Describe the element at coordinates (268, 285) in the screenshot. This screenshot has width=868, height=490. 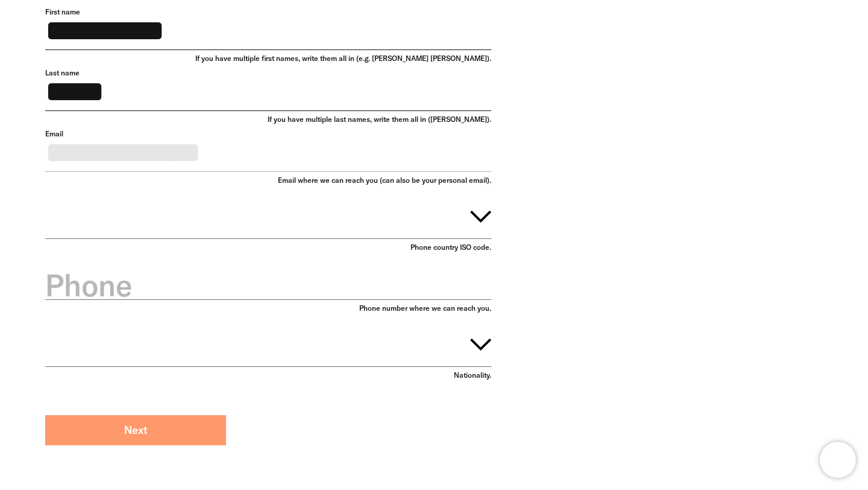
I see `label: Phone` at that location.